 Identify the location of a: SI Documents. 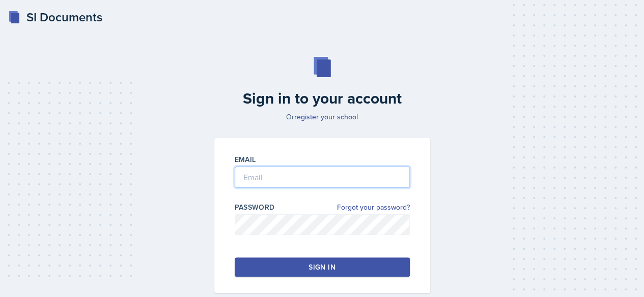
(55, 17).